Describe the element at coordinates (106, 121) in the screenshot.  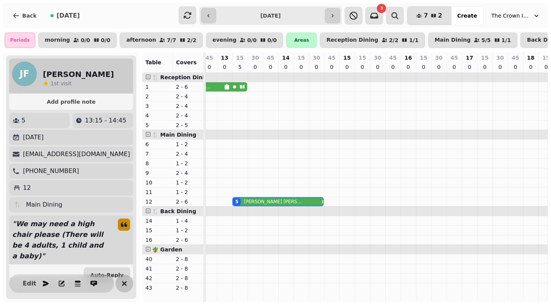
I see `p: 13:15 - 14:45` at that location.